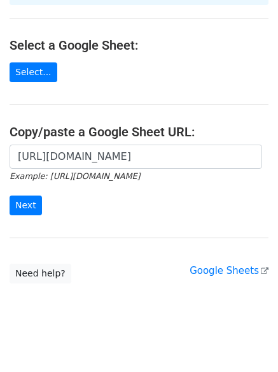 This screenshot has height=372, width=278. What do you see at coordinates (139, 45) in the screenshot?
I see `h4: Select a Google Sheet:` at bounding box center [139, 45].